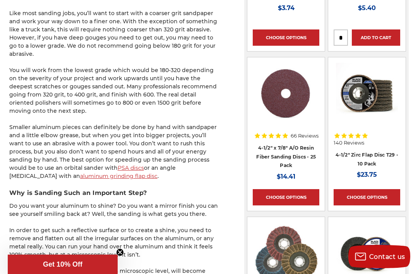 This screenshot has width=418, height=274. Describe the element at coordinates (286, 156) in the screenshot. I see `a: 4-1/2" x 7/8" A/O Resin Fiber Sanding Discs - 25 Pack` at that location.